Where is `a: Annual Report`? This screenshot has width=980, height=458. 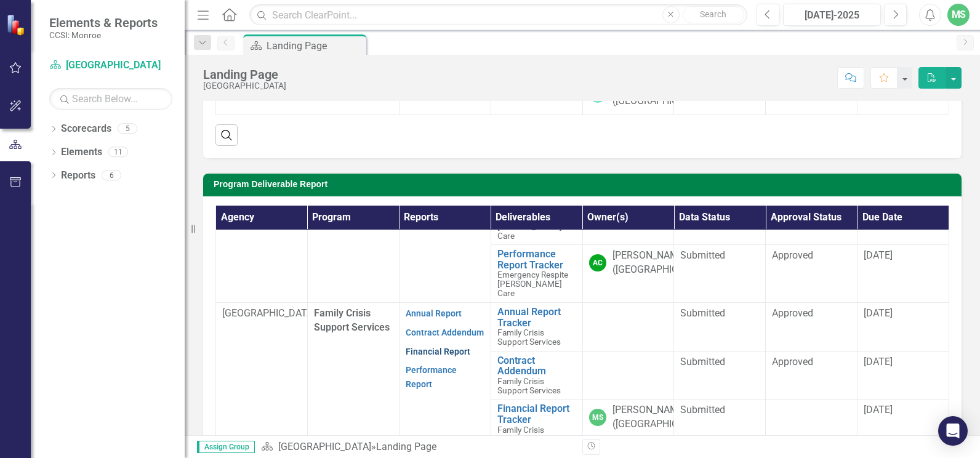 a: Annual Report is located at coordinates (433, 313).